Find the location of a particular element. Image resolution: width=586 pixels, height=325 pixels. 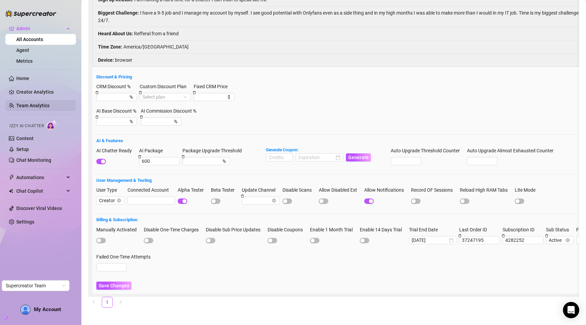

a: 1 is located at coordinates (107, 302).